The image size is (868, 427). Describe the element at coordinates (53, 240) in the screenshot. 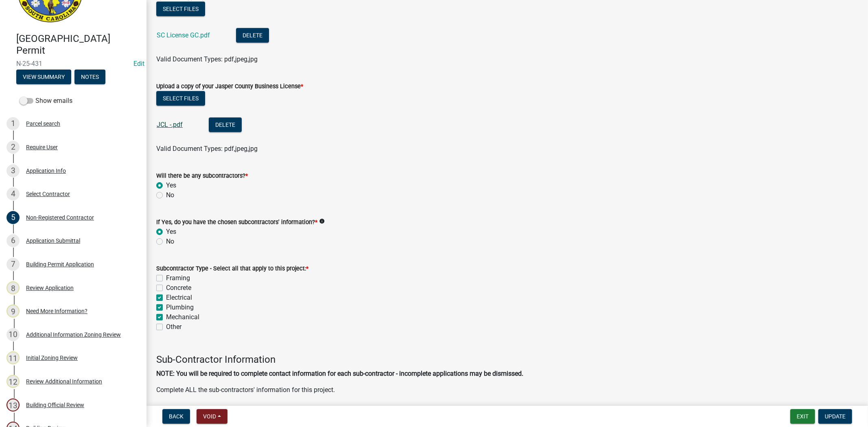

I see `div: Application Submittal` at that location.